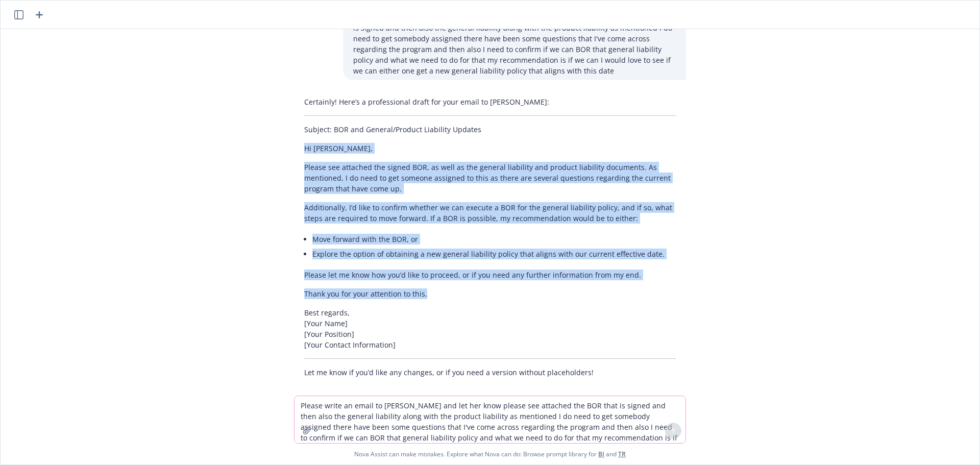 The width and height of the screenshot is (980, 465). What do you see at coordinates (601, 454) in the screenshot?
I see `a: BI` at bounding box center [601, 454].